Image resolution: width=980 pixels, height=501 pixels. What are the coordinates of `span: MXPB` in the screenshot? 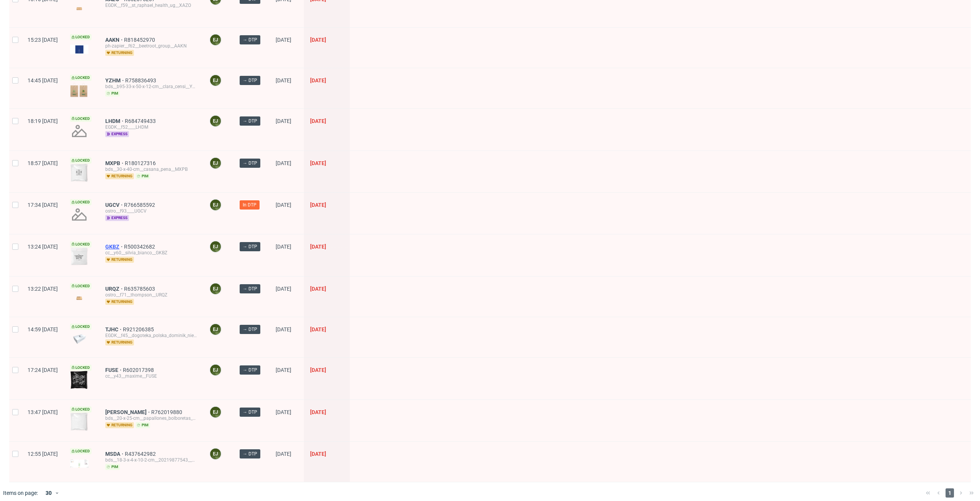 It's located at (115, 164).